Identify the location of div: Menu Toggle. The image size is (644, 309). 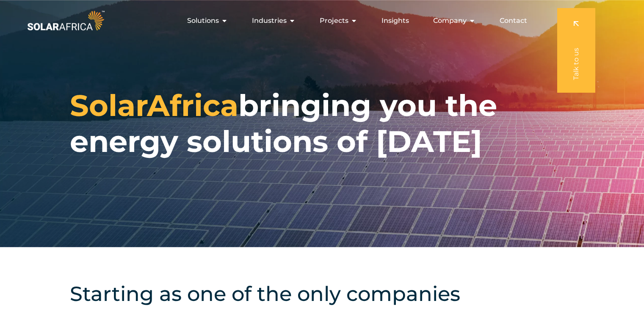
(320, 21).